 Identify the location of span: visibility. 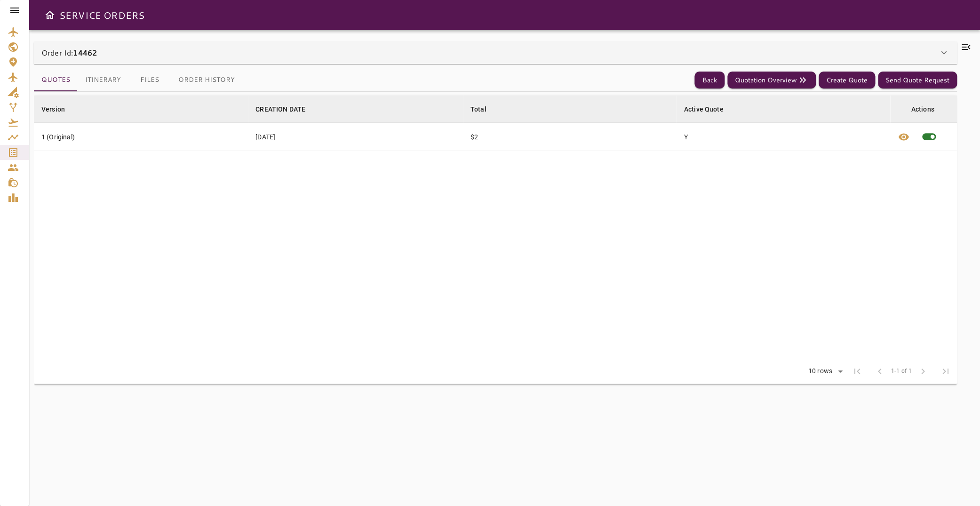
(904, 137).